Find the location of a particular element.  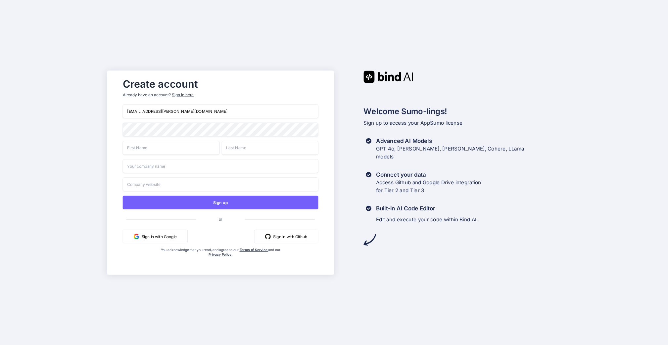

h2: Create account is located at coordinates (220, 84).